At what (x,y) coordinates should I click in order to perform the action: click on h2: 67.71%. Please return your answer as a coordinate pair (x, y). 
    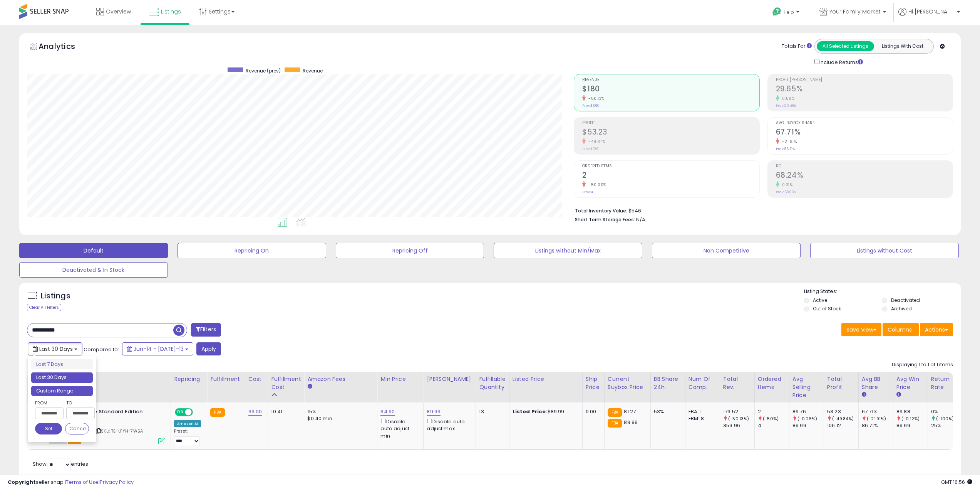
    Looking at the image, I should click on (863, 133).